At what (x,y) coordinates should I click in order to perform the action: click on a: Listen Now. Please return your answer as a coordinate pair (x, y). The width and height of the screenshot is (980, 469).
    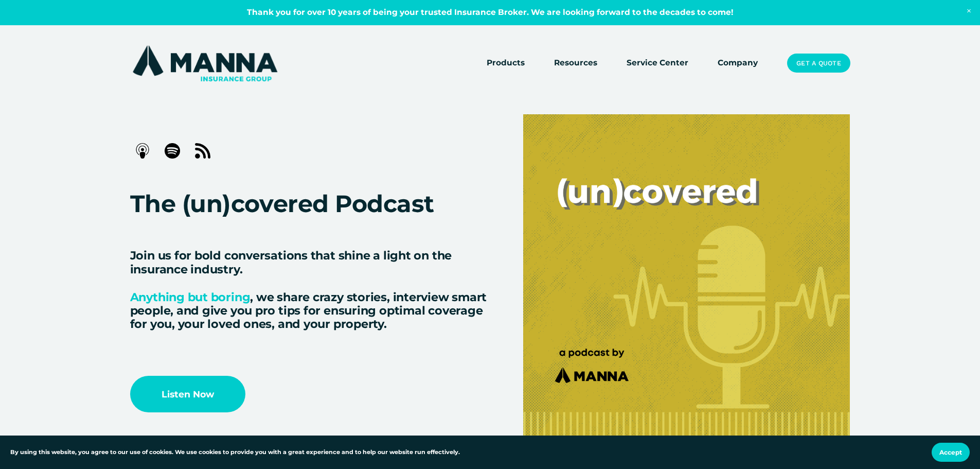
    Looking at the image, I should click on (188, 394).